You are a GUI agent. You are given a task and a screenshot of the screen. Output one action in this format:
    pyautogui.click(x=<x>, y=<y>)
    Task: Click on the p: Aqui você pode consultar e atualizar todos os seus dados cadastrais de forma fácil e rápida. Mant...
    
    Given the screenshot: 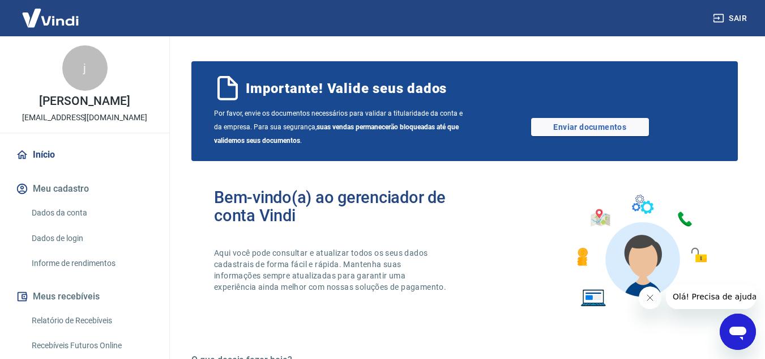 What is the action you would take?
    pyautogui.click(x=331, y=270)
    